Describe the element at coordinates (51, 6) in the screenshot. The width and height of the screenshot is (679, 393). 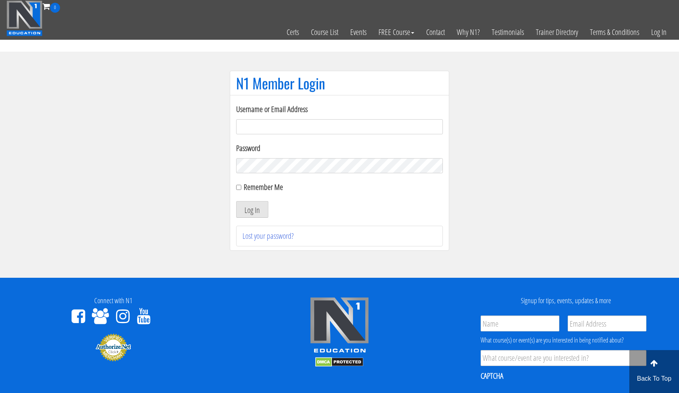
I see `a: 0` at that location.